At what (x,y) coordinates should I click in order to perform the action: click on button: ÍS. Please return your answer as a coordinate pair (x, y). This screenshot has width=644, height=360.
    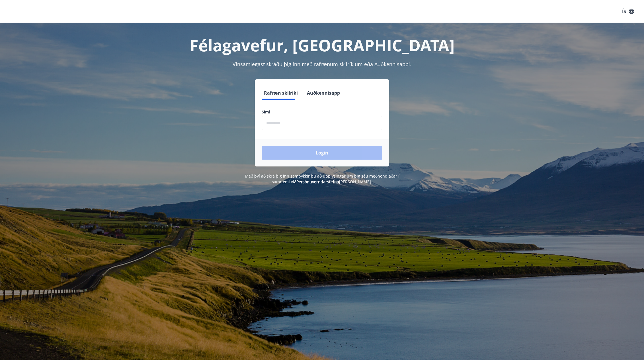
    Looking at the image, I should click on (628, 12).